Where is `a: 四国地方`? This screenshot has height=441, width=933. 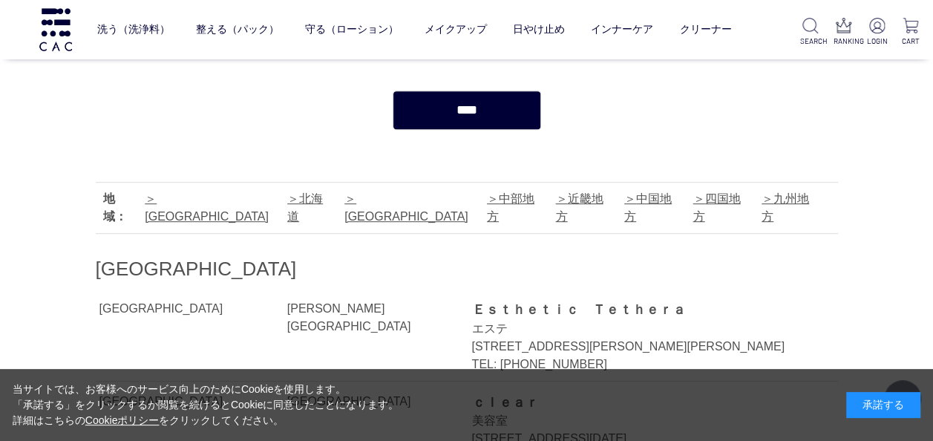 a: 四国地方 is located at coordinates (716, 207).